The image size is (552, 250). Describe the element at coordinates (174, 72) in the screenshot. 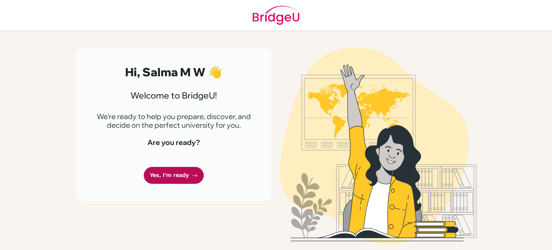

I see `h2: Hi, Salma M W 👋` at that location.